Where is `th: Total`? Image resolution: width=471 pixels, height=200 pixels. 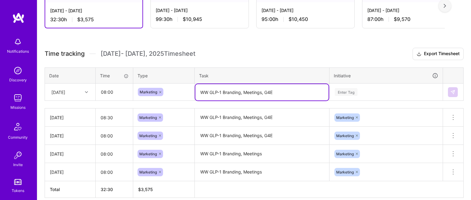 th: Total is located at coordinates (70, 189).